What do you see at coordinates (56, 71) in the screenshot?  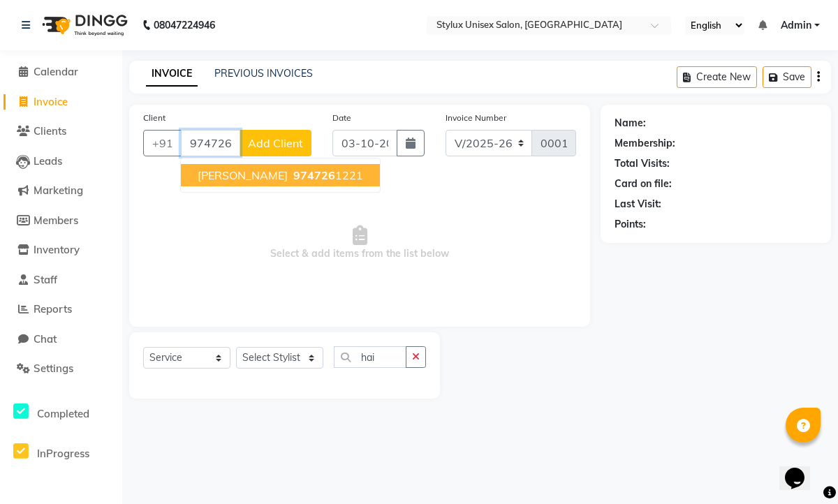 I see `span: Calendar` at bounding box center [56, 71].